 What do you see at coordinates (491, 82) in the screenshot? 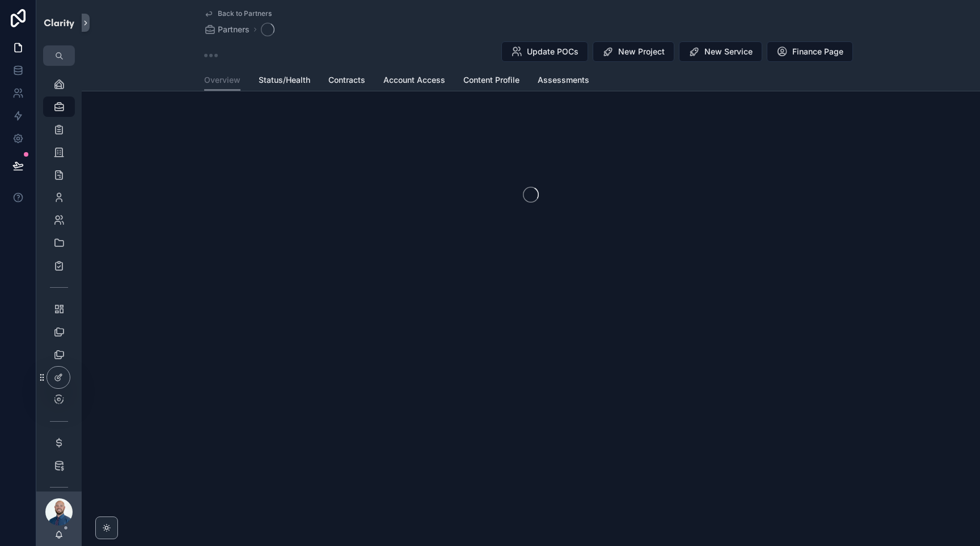
I see `a: Content Profile` at bounding box center [491, 82].